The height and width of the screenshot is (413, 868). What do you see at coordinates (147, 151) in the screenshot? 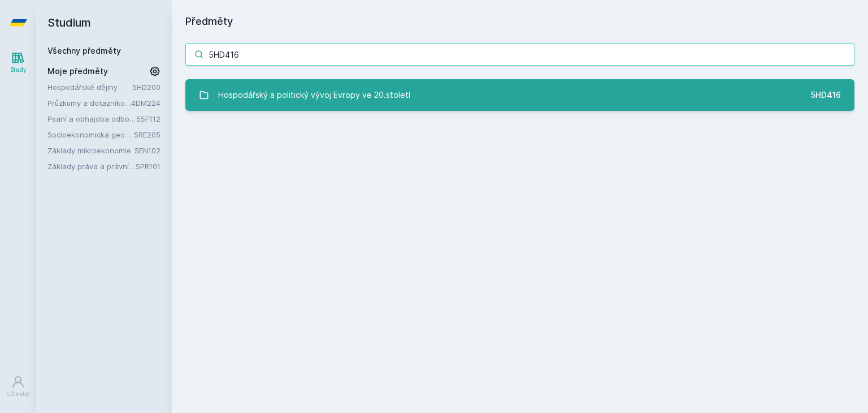
I see `a: 5EN102` at bounding box center [147, 151].